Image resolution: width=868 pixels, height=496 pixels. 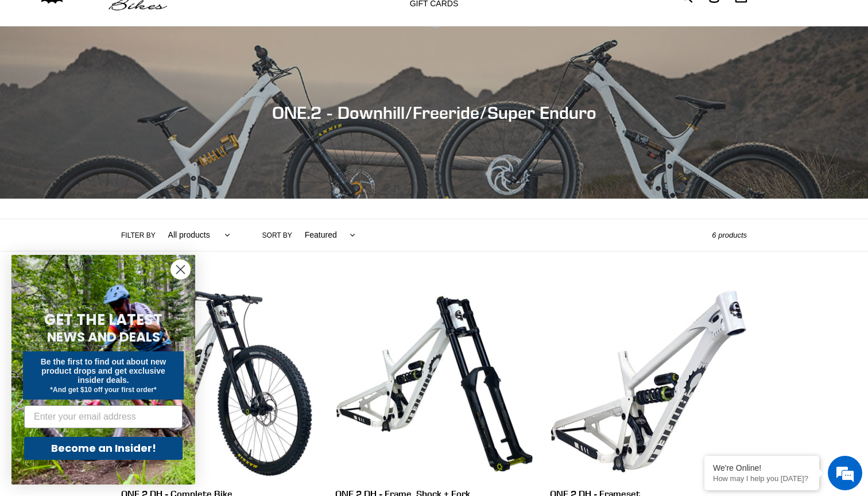 What do you see at coordinates (278, 236) in the screenshot?
I see `label: Sort by` at bounding box center [278, 236].